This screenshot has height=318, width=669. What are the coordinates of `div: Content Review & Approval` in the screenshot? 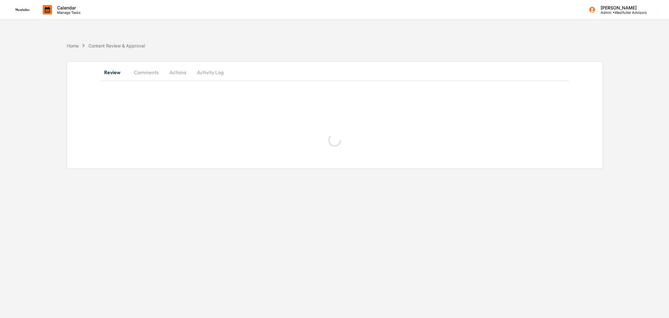 It's located at (117, 45).